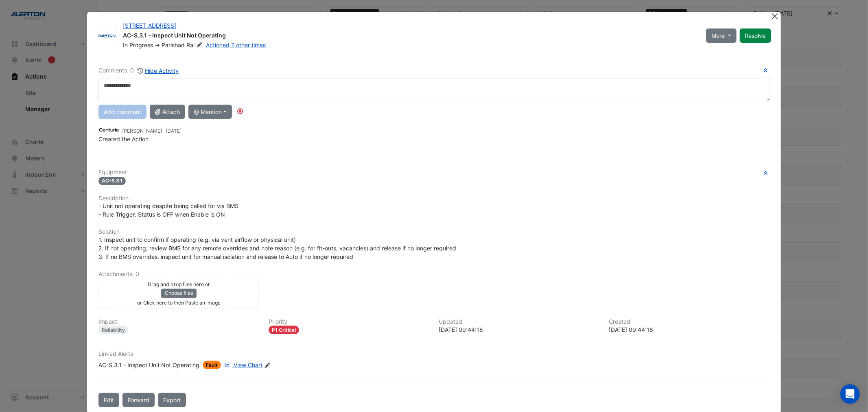  What do you see at coordinates (240, 111) in the screenshot?
I see `div: Tooltip anchor` at bounding box center [240, 111].